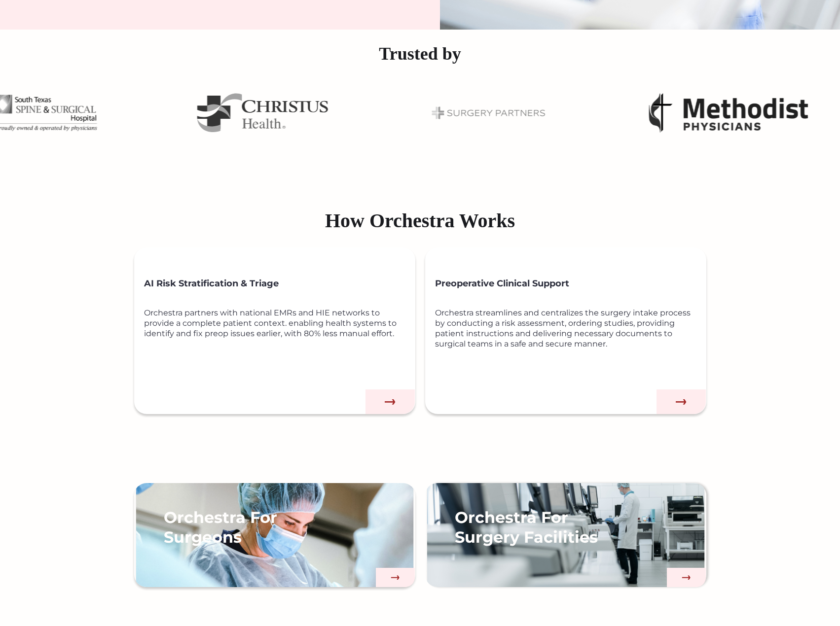 This screenshot has height=626, width=840. What do you see at coordinates (279, 283) in the screenshot?
I see `h3: AI Risk Stratification & Triage` at bounding box center [279, 283].